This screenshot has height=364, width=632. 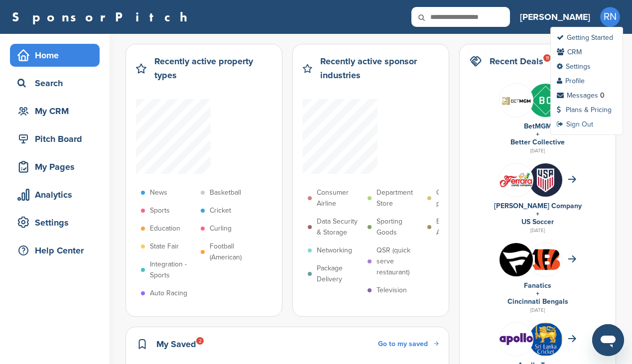 I want to click on a: Analytics, so click(x=55, y=195).